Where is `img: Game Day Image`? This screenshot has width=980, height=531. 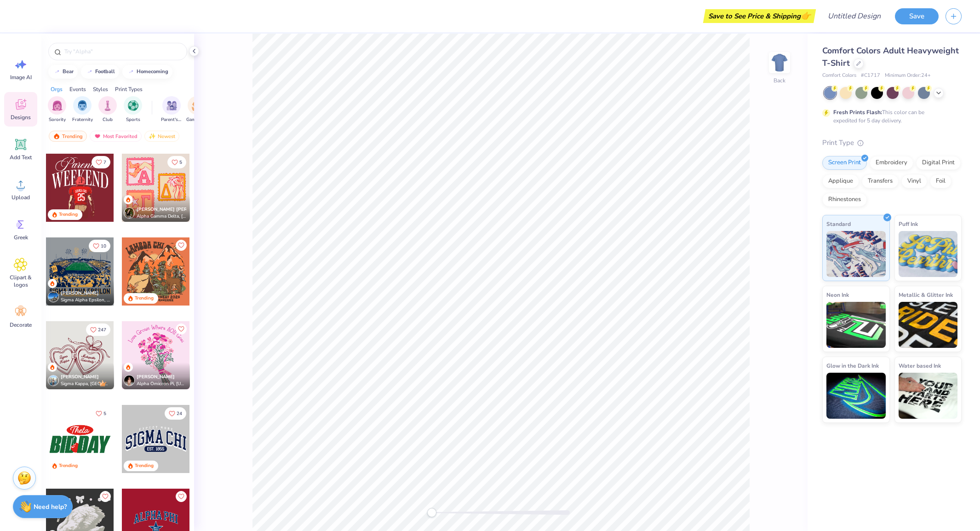 img: Game Day Image is located at coordinates (197, 105).